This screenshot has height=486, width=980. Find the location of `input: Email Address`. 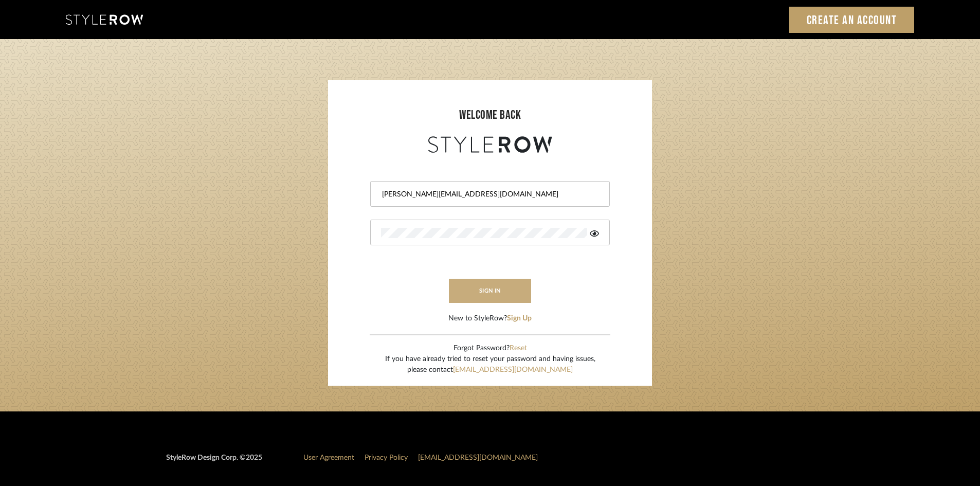

input: Email Address is located at coordinates (489, 194).